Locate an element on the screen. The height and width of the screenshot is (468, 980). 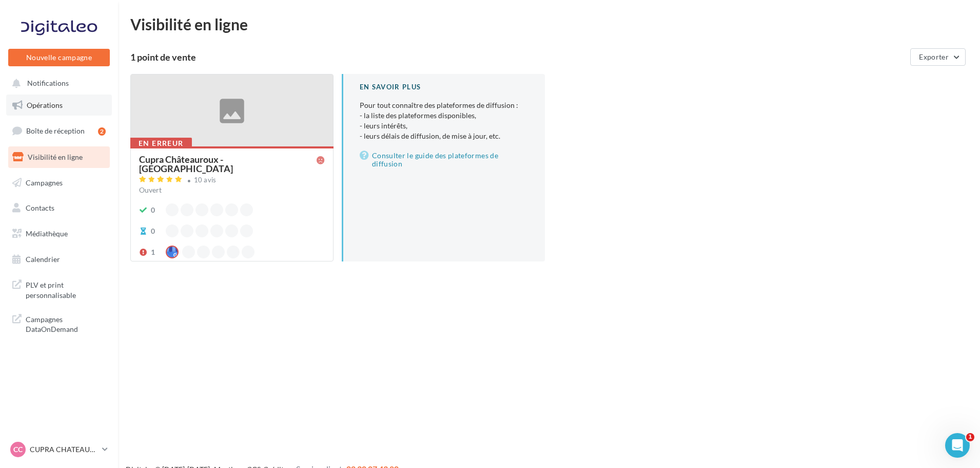
span: Boîte de réception is located at coordinates (55, 131).